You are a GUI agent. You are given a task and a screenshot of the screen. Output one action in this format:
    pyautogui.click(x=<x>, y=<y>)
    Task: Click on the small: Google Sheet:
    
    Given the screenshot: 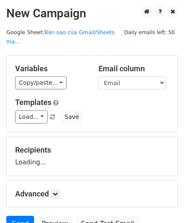 What is the action you would take?
    pyautogui.click(x=60, y=37)
    